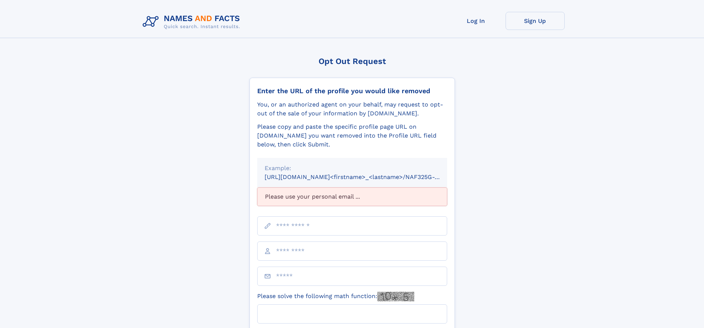 The width and height of the screenshot is (704, 328). Describe the element at coordinates (535, 21) in the screenshot. I see `a: Sign Up` at that location.